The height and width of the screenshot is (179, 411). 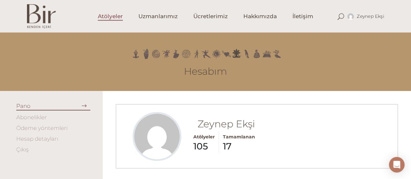 What do you see at coordinates (371, 16) in the screenshot?
I see `span: Zeynep Ekşi` at bounding box center [371, 16].